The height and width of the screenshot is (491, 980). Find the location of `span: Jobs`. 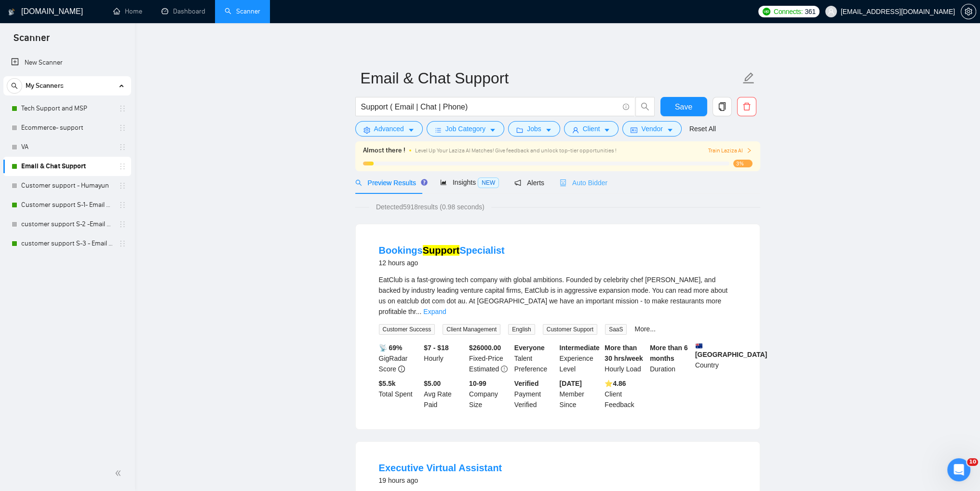

span: Jobs is located at coordinates (534, 129).